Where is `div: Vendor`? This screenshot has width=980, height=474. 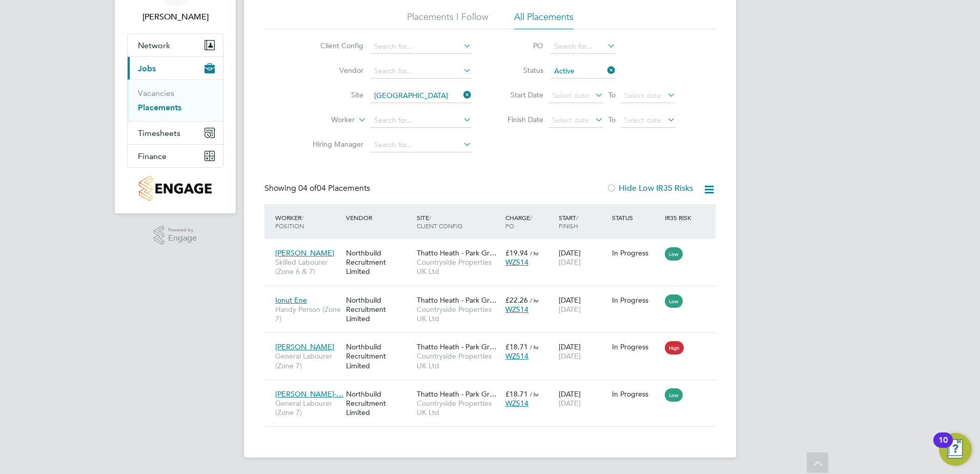
div: Vendor is located at coordinates (379, 218).